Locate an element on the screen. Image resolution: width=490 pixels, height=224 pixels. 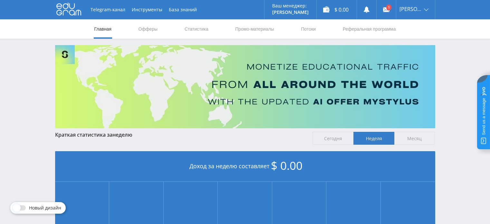
a: Реферальная программа is located at coordinates (370, 29).